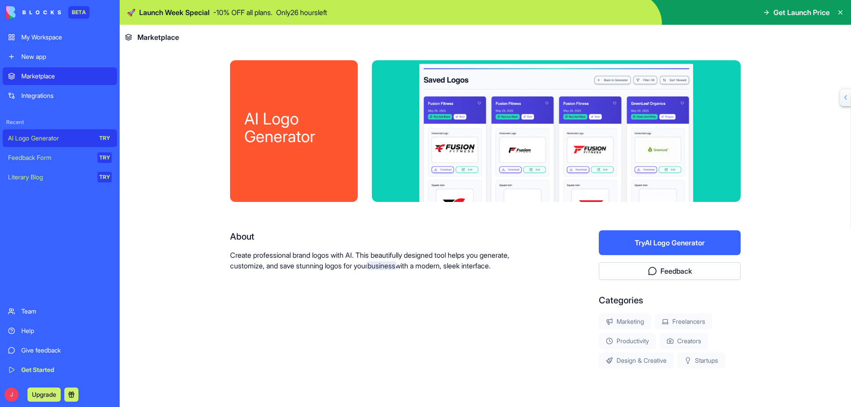 The width and height of the screenshot is (851, 407). What do you see at coordinates (66, 351) in the screenshot?
I see `div: Give feedback` at bounding box center [66, 351].